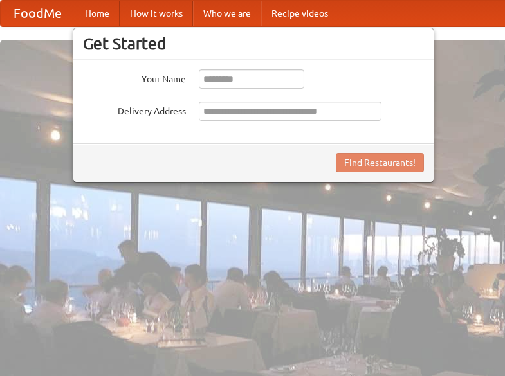 The height and width of the screenshot is (376, 505). Describe the element at coordinates (156, 14) in the screenshot. I see `a: How it works` at that location.